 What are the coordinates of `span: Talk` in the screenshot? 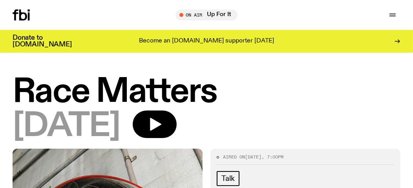 It's located at (228, 178).